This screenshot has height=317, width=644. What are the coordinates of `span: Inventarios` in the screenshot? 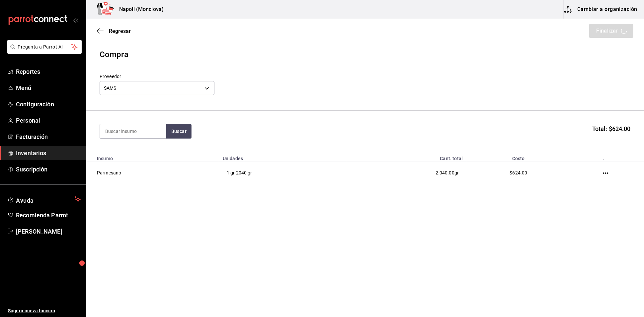 It's located at (48, 153).